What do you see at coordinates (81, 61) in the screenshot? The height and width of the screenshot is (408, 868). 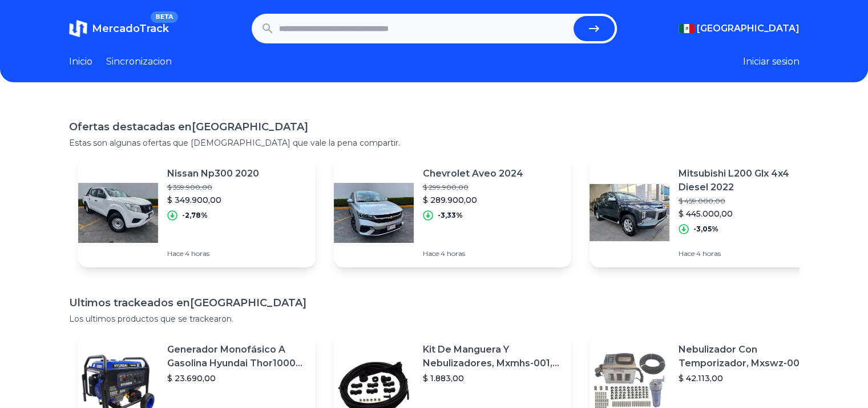 I see `a: Inicio` at bounding box center [81, 61].